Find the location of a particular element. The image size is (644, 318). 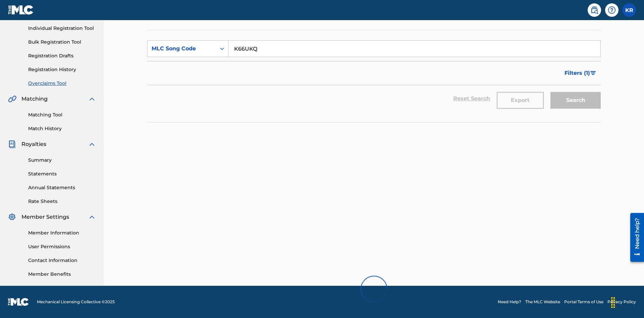

img: Royalties is located at coordinates (12, 144).